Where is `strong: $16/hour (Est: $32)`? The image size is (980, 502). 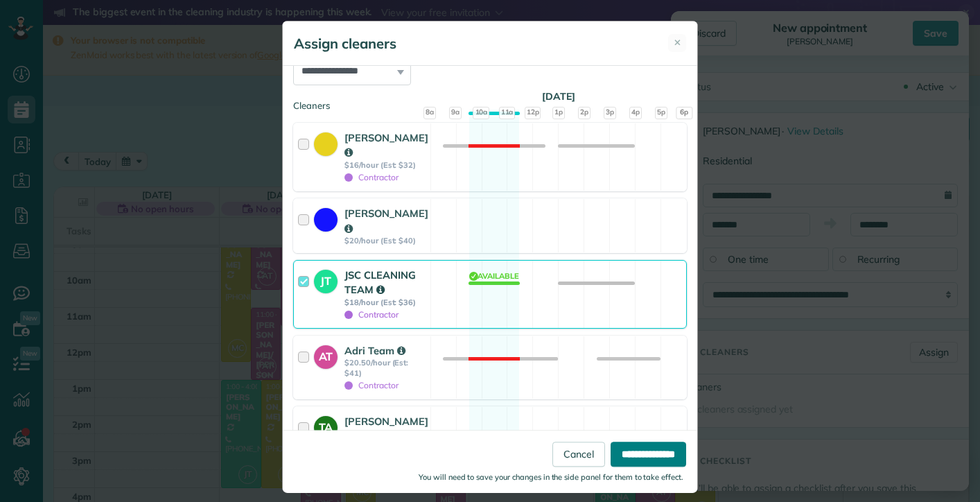
strong: $16/hour (Est: $32) is located at coordinates (386, 165).